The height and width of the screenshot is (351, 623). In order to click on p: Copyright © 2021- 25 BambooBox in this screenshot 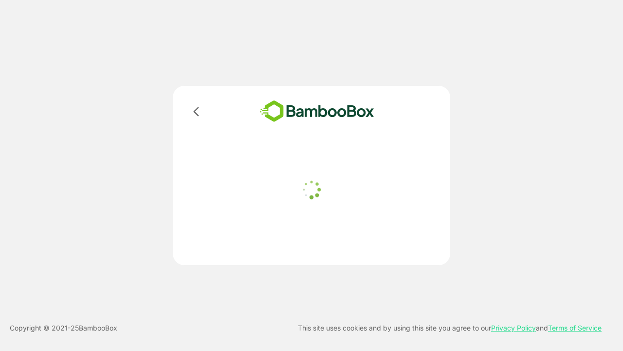, I will do `click(63, 328)`.